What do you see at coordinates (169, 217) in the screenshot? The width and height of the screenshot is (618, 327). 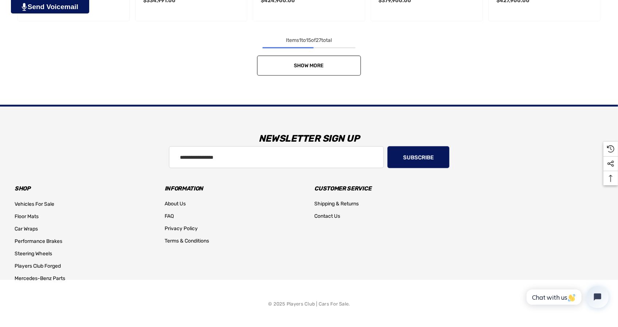 I see `a: FAQ` at bounding box center [169, 217].